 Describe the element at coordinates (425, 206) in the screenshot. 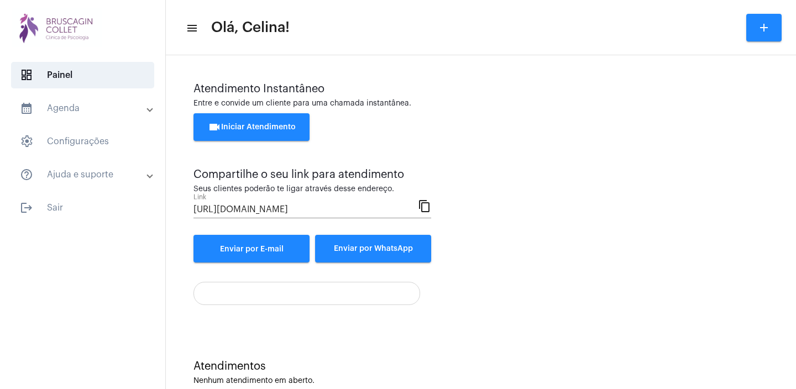

I see `mat-icon: content_copy` at that location.